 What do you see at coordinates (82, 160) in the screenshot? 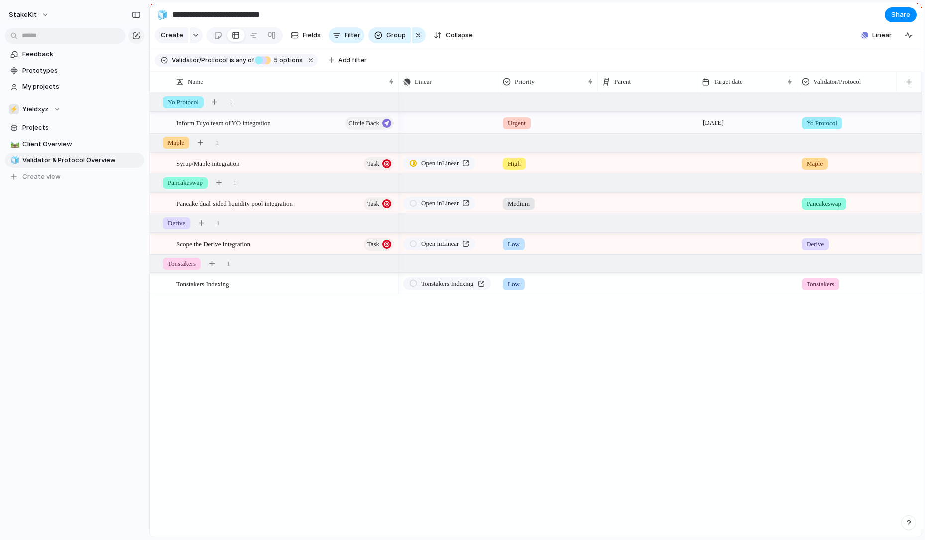
I see `span: Validator & Protocol Overview` at bounding box center [82, 160].